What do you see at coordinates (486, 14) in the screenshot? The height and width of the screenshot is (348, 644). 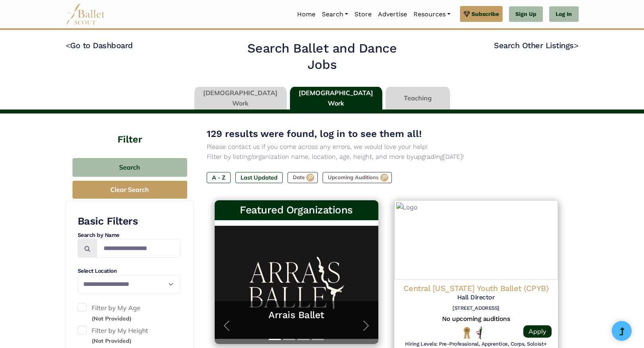 I see `span: Subscribe` at bounding box center [486, 14].